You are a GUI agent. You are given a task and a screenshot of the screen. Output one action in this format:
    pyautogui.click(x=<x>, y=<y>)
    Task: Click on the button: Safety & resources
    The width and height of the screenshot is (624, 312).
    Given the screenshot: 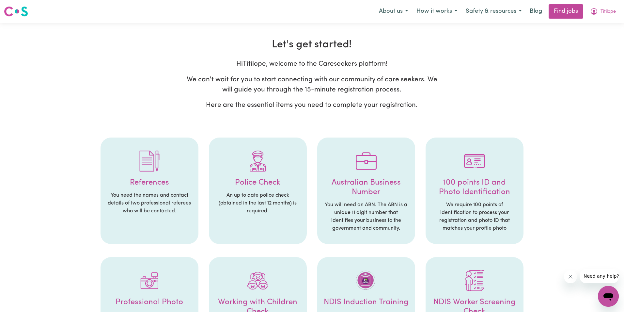 What is the action you would take?
    pyautogui.click(x=494, y=11)
    